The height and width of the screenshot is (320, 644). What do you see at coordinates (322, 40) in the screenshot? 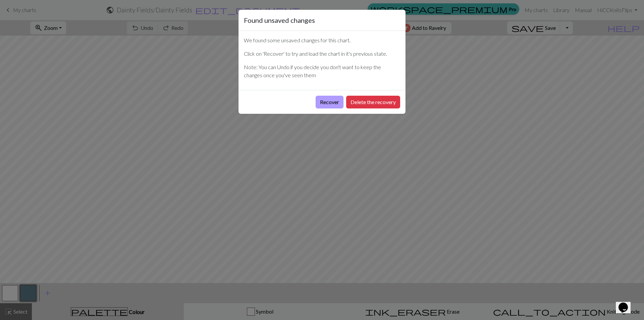
I see `p: We found some unsaved changes for this chart.` at bounding box center [322, 40].